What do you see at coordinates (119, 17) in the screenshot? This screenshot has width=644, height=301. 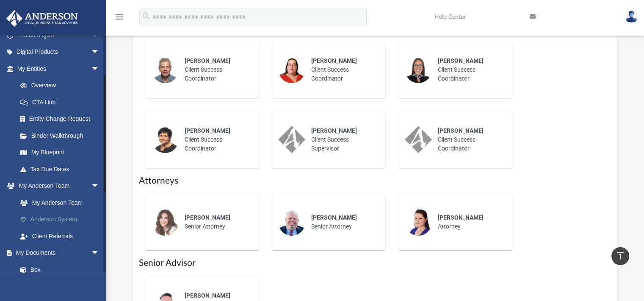 I see `i: menu` at bounding box center [119, 17].